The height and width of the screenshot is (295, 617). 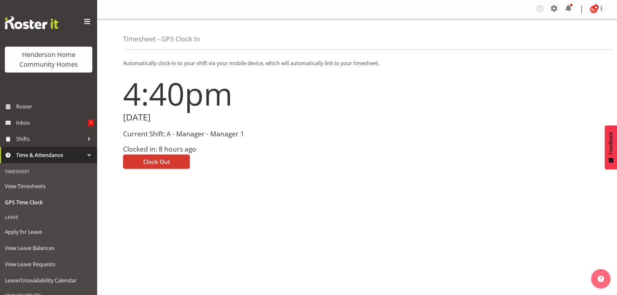 I want to click on img: Rosterit website logo, so click(x=31, y=23).